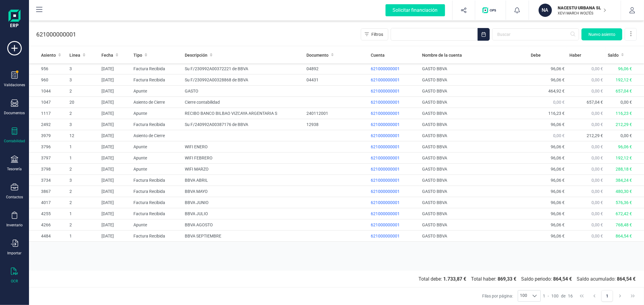 Image resolution: width=644 pixels, height=305 pixels. What do you see at coordinates (75, 55) in the screenshot?
I see `span: Linea` at bounding box center [75, 55].